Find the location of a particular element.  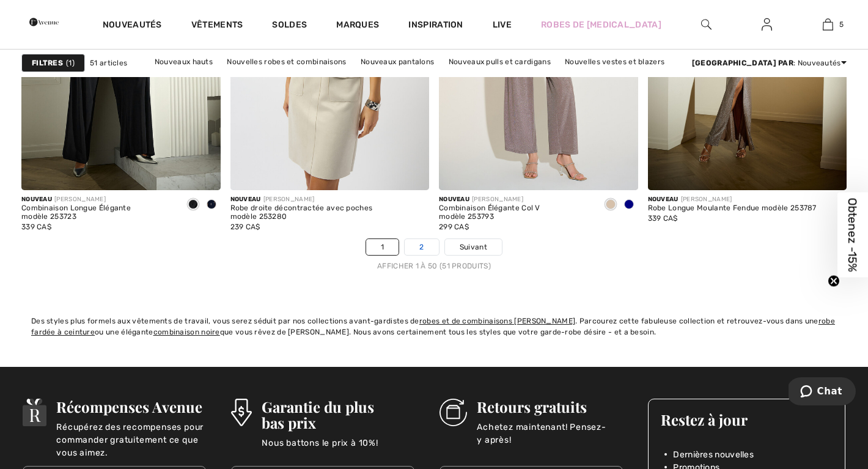

h3: Récompenses Avenue is located at coordinates (131, 407).